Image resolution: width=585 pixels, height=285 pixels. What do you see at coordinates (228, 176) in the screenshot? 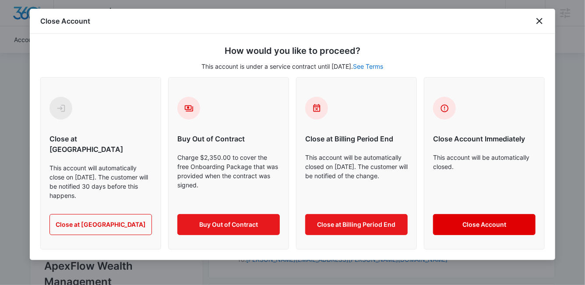
I see `p: Charge $2,350.00 to cover the free Onboarding Package that was provided when the contract was sig...` at bounding box center [228, 176].